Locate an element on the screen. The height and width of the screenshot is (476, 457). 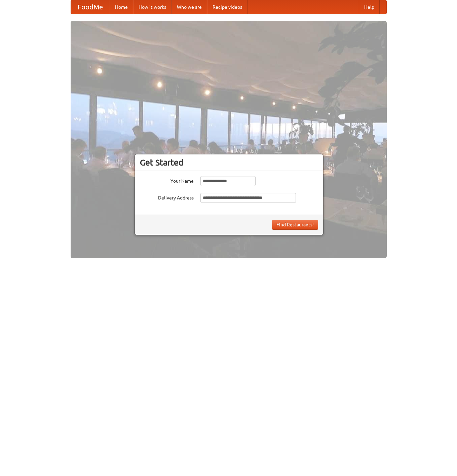
label: Your Name is located at coordinates (167, 180).